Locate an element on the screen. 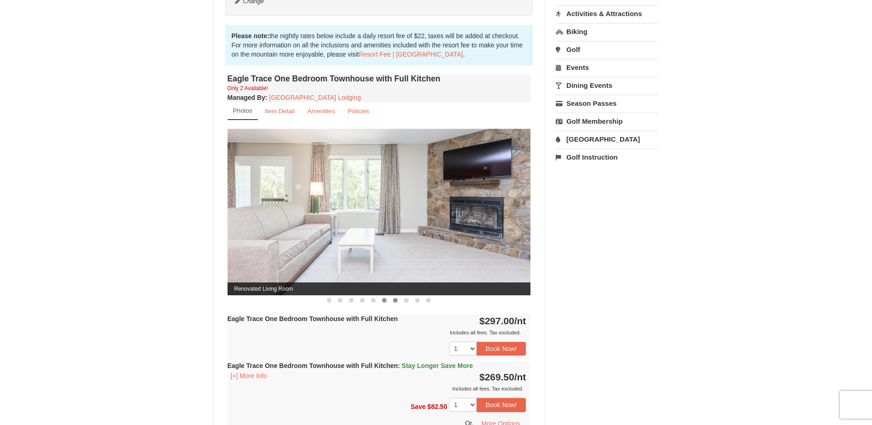  strong: $297.00 is located at coordinates (503, 320).